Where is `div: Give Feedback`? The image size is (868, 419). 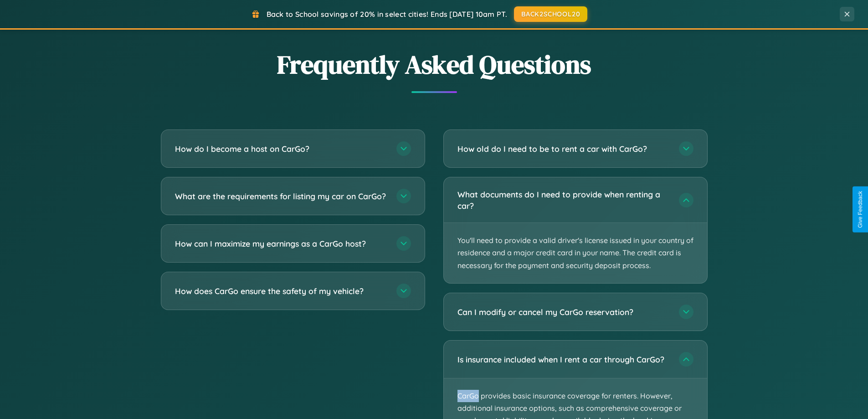
div: Give Feedback is located at coordinates (860, 209).